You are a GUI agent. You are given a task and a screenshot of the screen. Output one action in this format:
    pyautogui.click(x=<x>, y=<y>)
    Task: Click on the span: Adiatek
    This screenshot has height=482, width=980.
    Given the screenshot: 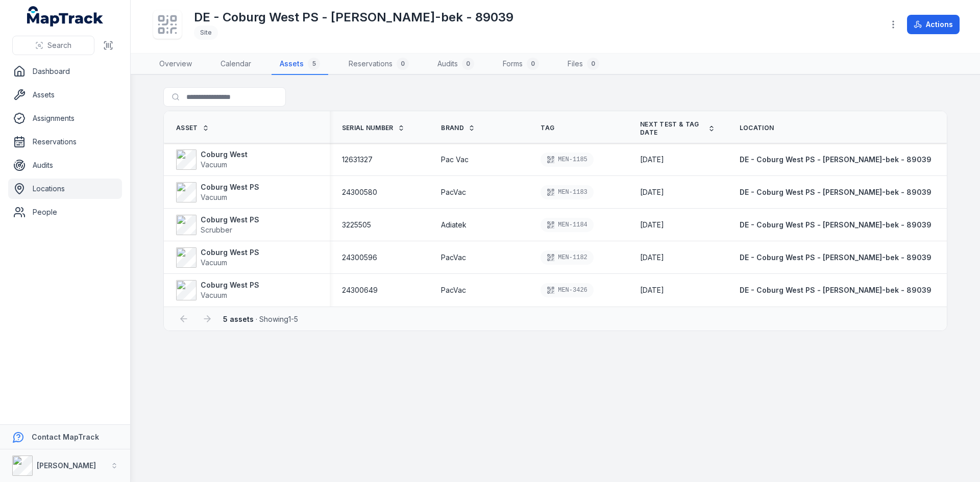 What is the action you would take?
    pyautogui.click(x=454, y=225)
    